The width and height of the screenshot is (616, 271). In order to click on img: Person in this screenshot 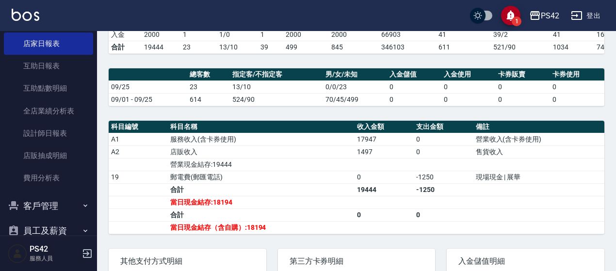, I will do `click(17, 254)`.